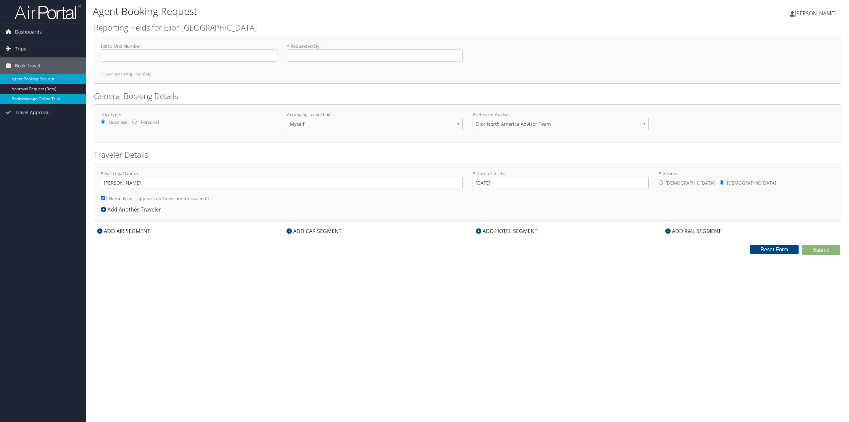 This screenshot has width=849, height=422. What do you see at coordinates (189, 114) in the screenshot?
I see `label: Trip Type:` at bounding box center [189, 114].